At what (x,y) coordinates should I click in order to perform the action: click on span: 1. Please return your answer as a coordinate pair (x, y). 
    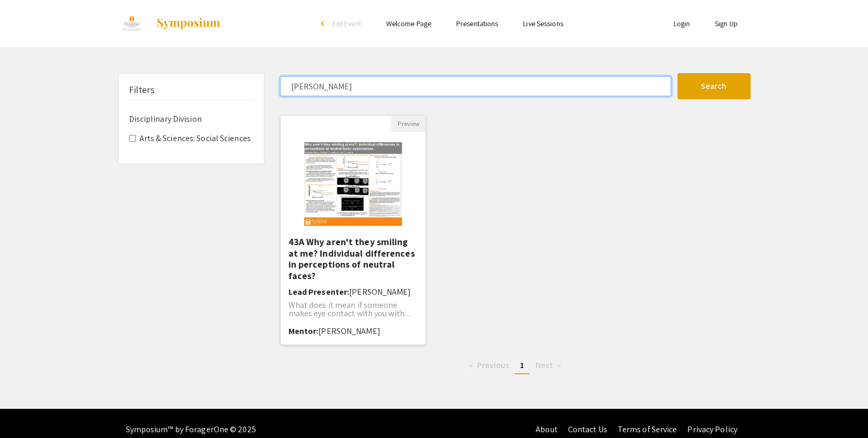
    Looking at the image, I should click on (522, 364).